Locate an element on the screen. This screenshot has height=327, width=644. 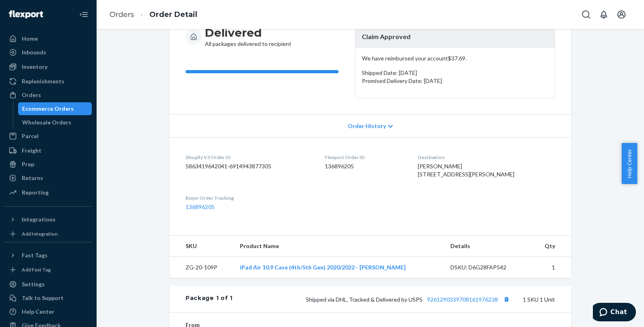
th: Details is located at coordinates (488, 246).